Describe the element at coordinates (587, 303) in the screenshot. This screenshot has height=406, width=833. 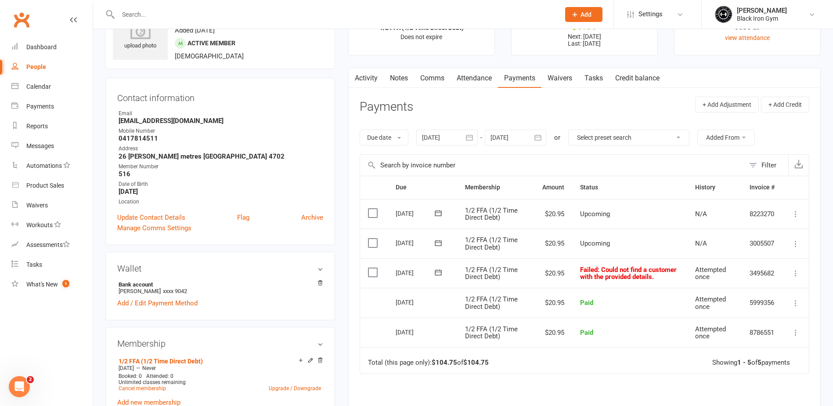
I see `span: Paid` at that location.